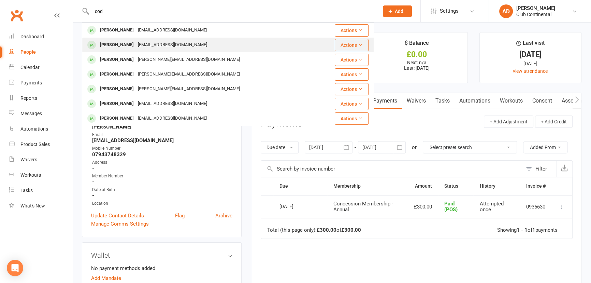 The width and height of the screenshot is (591, 283). I want to click on div: People, so click(28, 52).